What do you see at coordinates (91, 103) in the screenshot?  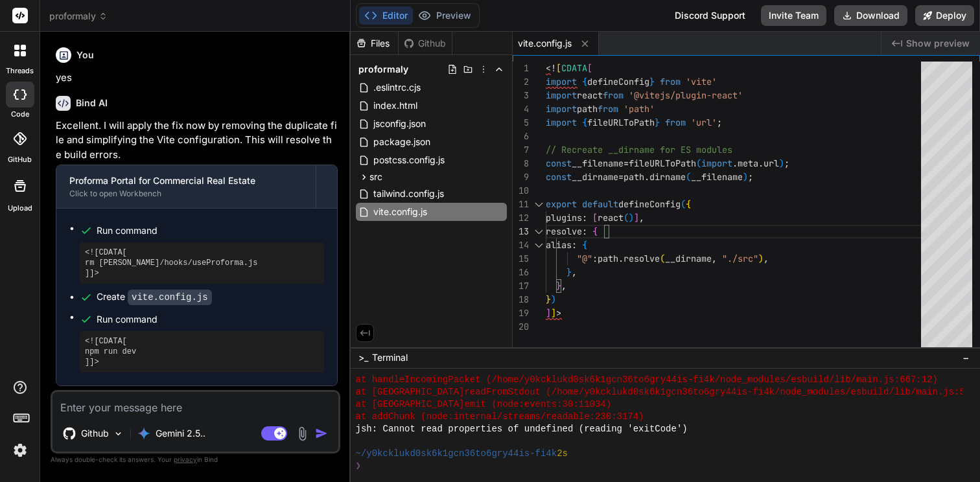 I see `h6: Bind AI` at bounding box center [91, 103].